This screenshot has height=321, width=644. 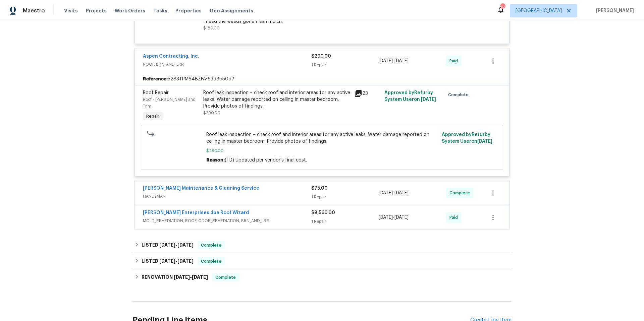 I want to click on span: Repair, so click(x=153, y=116).